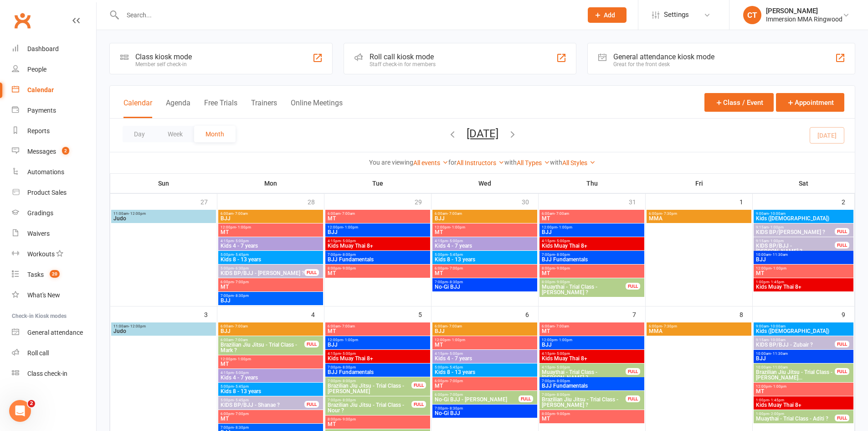 Image resolution: width=868 pixels, height=431 pixels. I want to click on a: Workouts, so click(54, 254).